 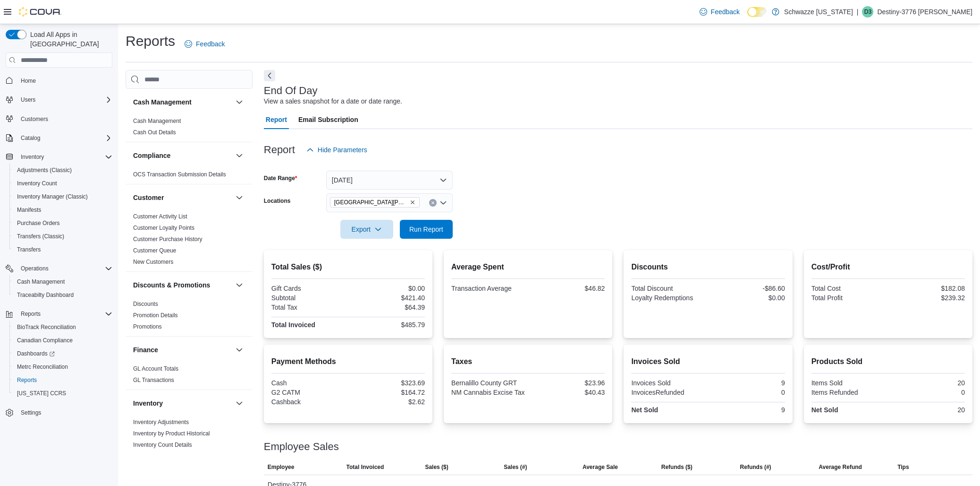 What do you see at coordinates (34, 119) in the screenshot?
I see `span: Customers` at bounding box center [34, 119].